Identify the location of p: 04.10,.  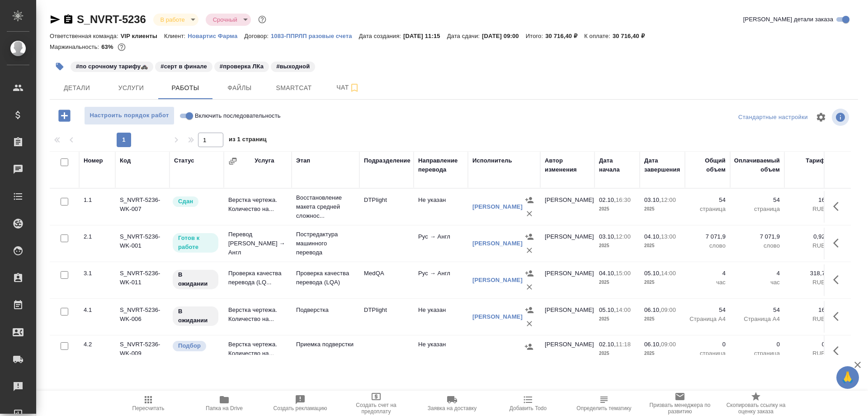
(652, 236).